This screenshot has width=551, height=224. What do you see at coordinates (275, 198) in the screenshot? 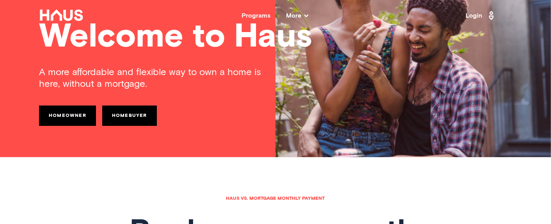
I see `h1: Haus vs. mortgage monthly payment` at bounding box center [275, 198].